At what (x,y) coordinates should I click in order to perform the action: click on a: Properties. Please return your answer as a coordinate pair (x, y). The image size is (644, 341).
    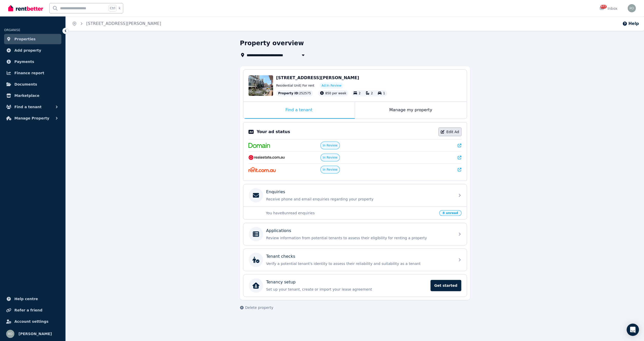
    Looking at the image, I should click on (33, 39).